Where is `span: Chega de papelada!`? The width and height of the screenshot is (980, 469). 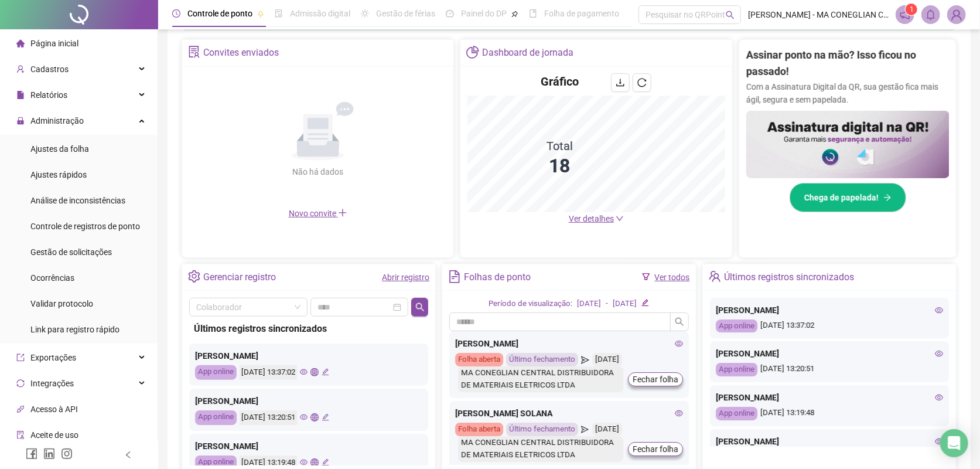
span: Chega de papelada! is located at coordinates (841, 197).